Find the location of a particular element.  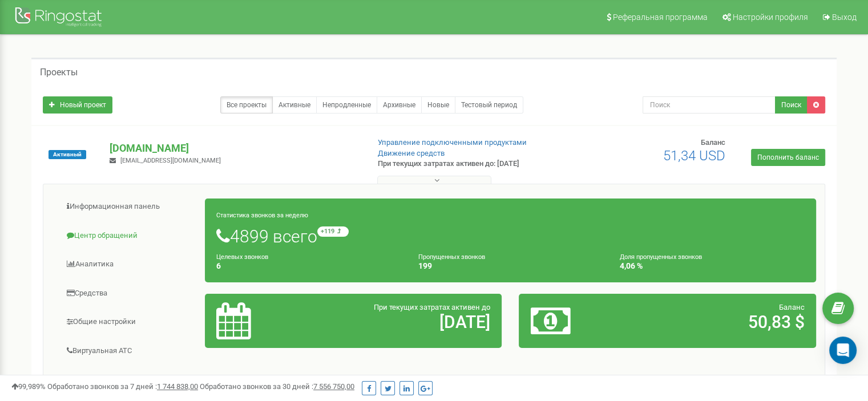

span: Выход is located at coordinates (844, 17).